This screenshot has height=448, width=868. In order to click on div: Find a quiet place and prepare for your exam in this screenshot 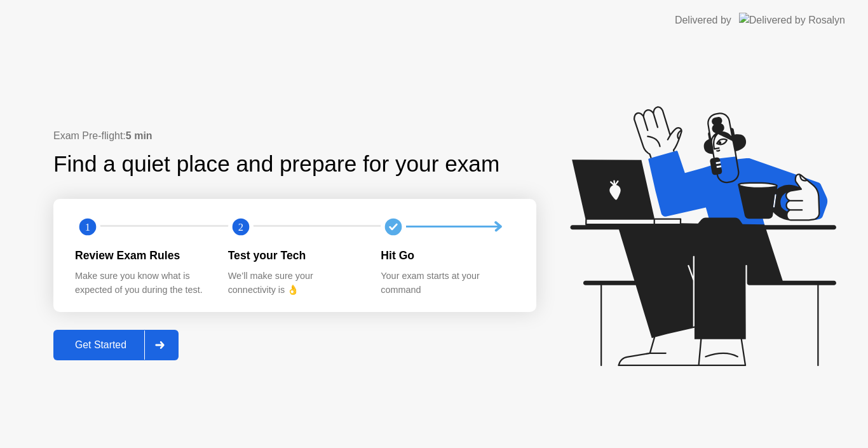, I will do `click(277, 164)`.